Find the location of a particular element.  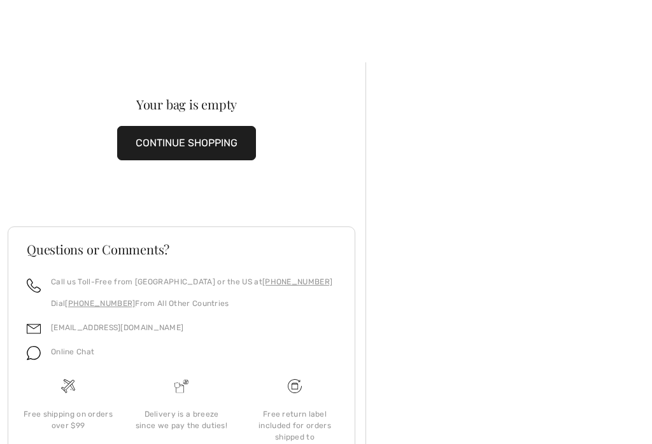

span: Online Chat is located at coordinates (73, 352).